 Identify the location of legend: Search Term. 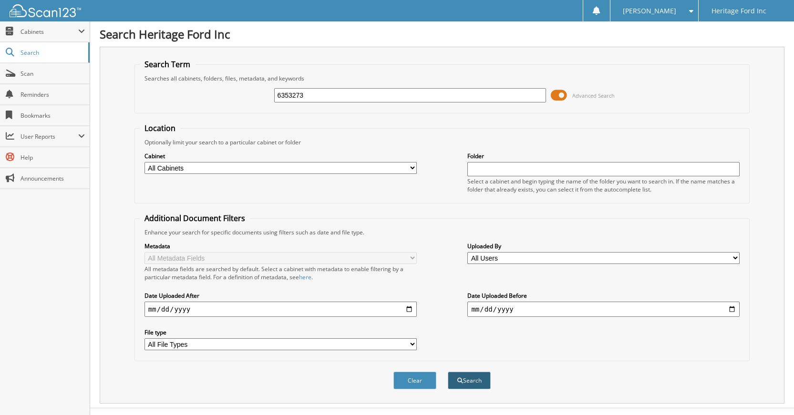
(167, 64).